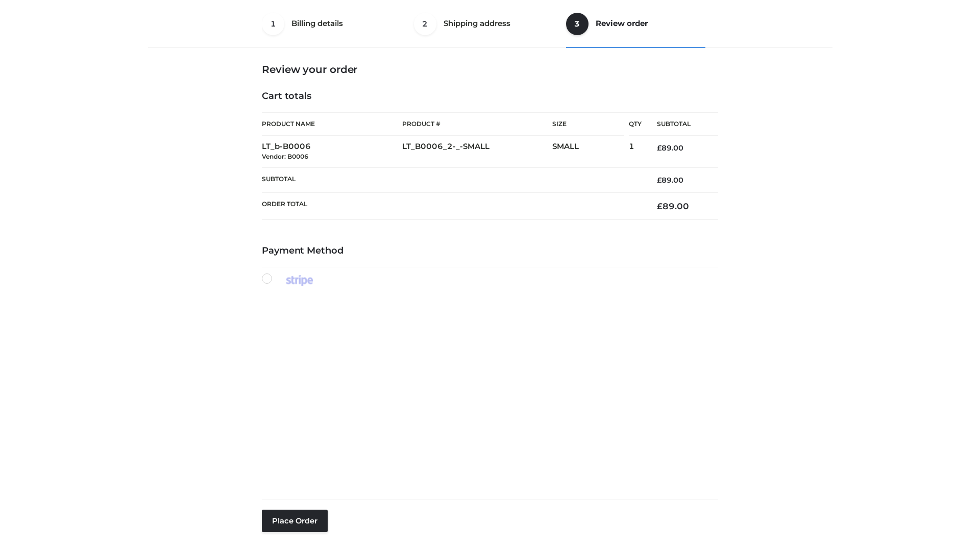  Describe the element at coordinates (478, 152) in the screenshot. I see `td: LT_B0006_2-_-SMALL` at that location.